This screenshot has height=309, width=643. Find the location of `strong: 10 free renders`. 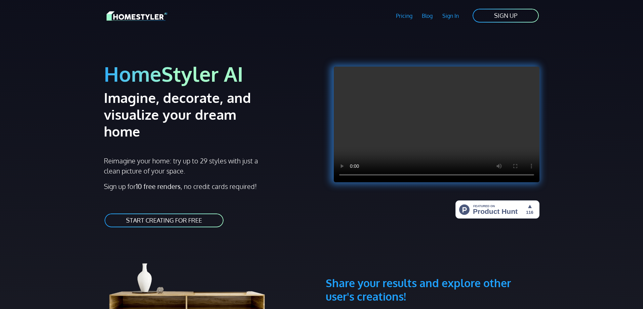

strong: 10 free renders is located at coordinates (158, 186).